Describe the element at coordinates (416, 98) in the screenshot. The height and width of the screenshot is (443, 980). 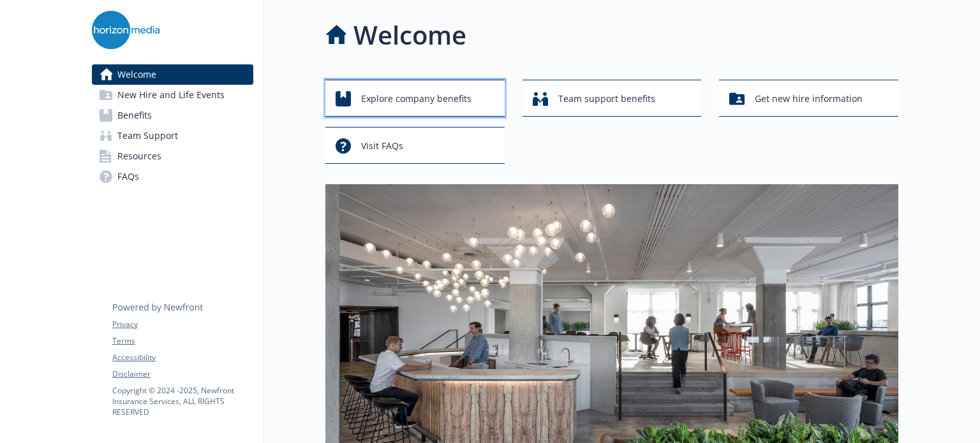
I see `span: Explore company benefits` at that location.